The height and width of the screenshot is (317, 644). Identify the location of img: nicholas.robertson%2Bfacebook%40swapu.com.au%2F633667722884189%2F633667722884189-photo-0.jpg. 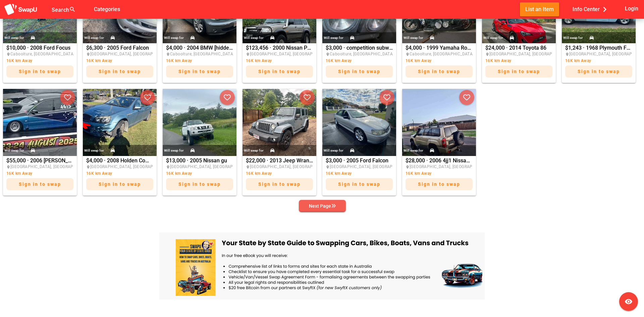
(439, 123).